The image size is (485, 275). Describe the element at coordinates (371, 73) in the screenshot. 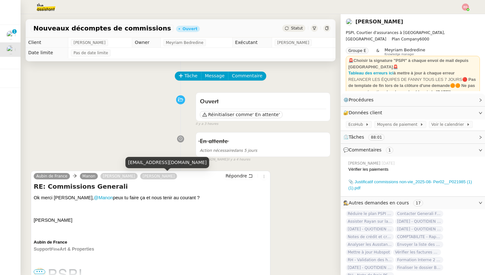

I see `a: Tableau des erreurs ici` at that location.